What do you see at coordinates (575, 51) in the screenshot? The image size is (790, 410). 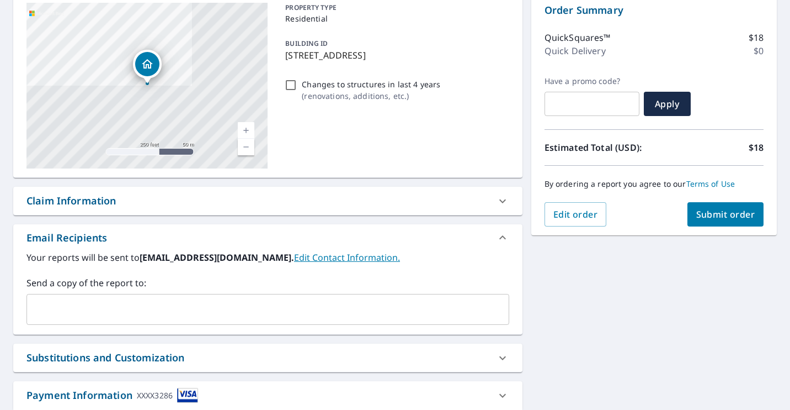 I see `p: Quick Delivery` at bounding box center [575, 51].